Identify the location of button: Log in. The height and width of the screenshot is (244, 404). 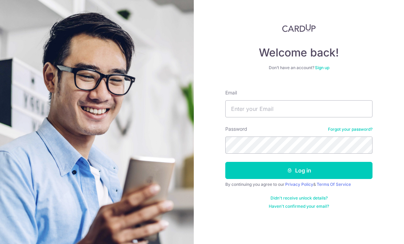
(299, 170).